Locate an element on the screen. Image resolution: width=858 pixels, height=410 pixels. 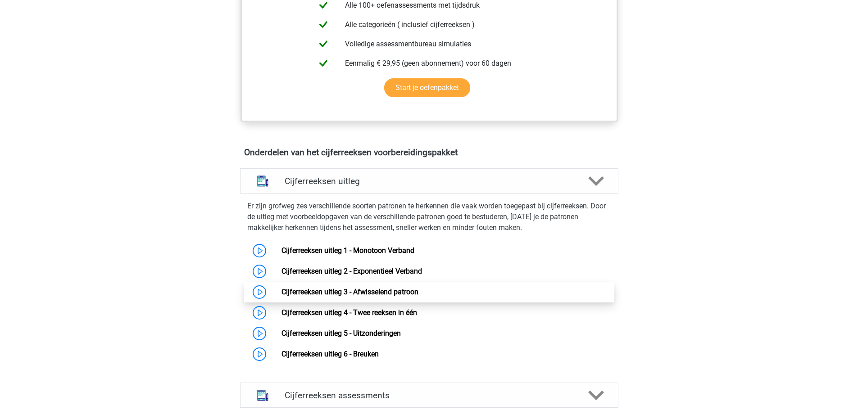
a: Cijferreeksen uitleg 3 - Afwisselend patroon is located at coordinates (350, 292).